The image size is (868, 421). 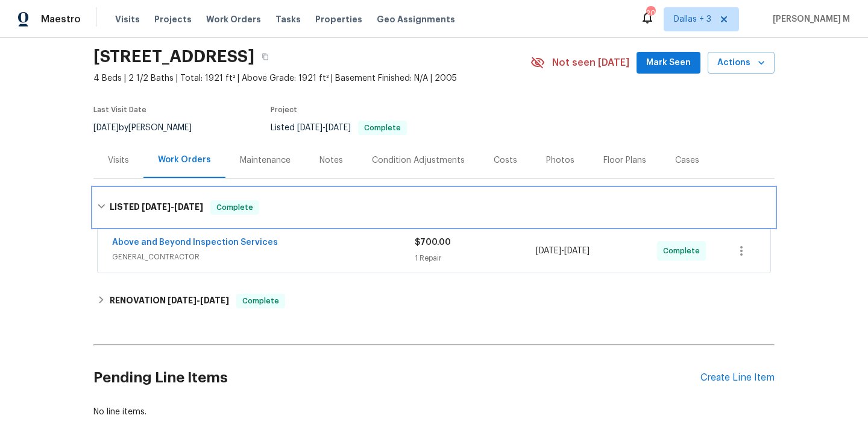 I want to click on span: Mark Seen, so click(x=669, y=63).